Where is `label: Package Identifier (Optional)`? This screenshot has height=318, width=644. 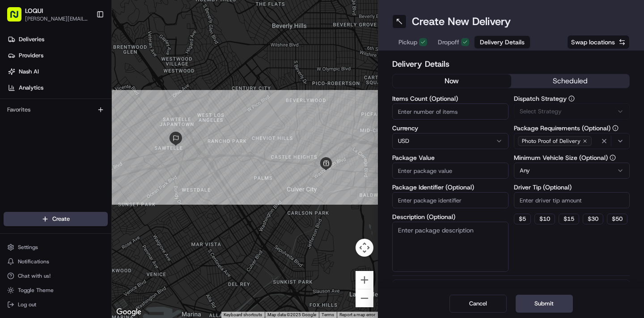 label: Package Identifier (Optional) is located at coordinates (450, 187).